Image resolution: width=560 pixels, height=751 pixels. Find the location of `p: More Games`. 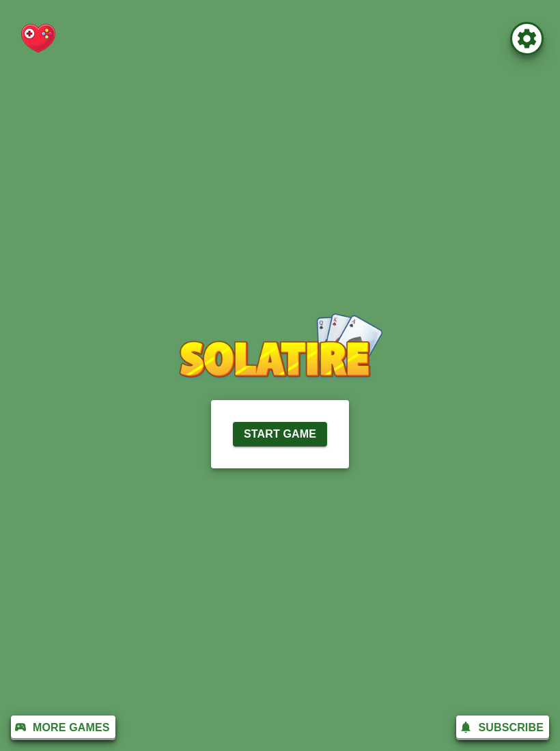

p: More Games is located at coordinates (71, 727).